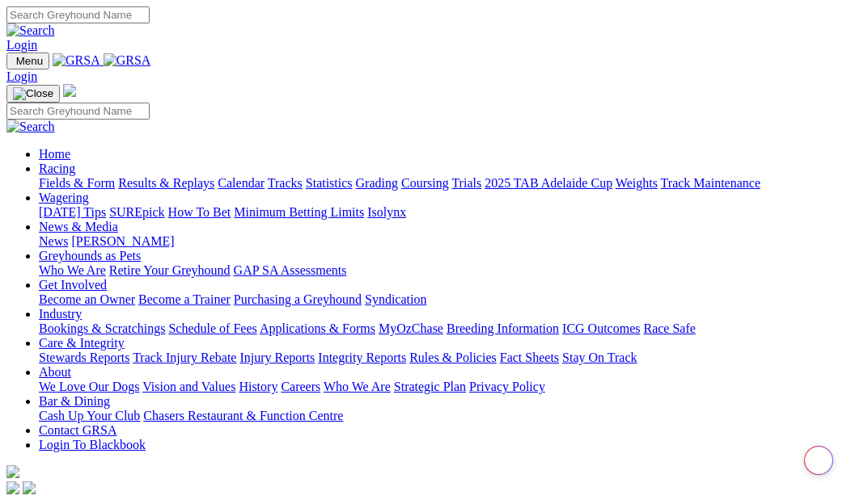 The width and height of the screenshot is (851, 504). Describe the element at coordinates (441, 300) in the screenshot. I see `div: Get Involved` at that location.